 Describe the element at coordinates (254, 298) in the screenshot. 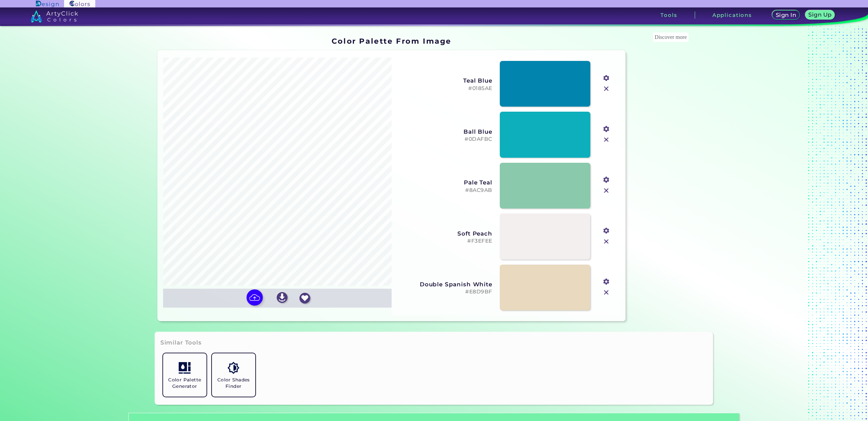

I see `img: icon picture` at that location.